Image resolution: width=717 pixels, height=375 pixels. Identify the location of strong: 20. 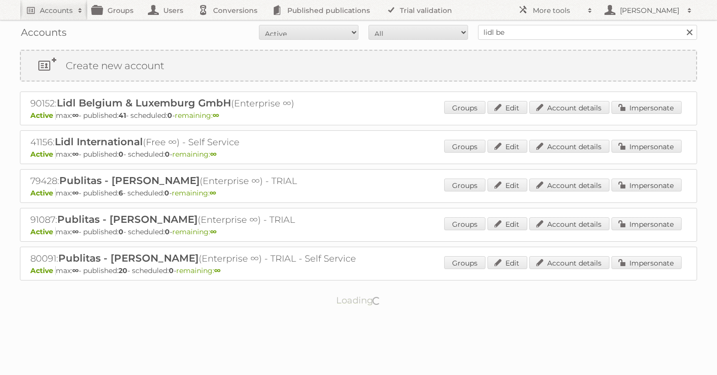
(123, 271).